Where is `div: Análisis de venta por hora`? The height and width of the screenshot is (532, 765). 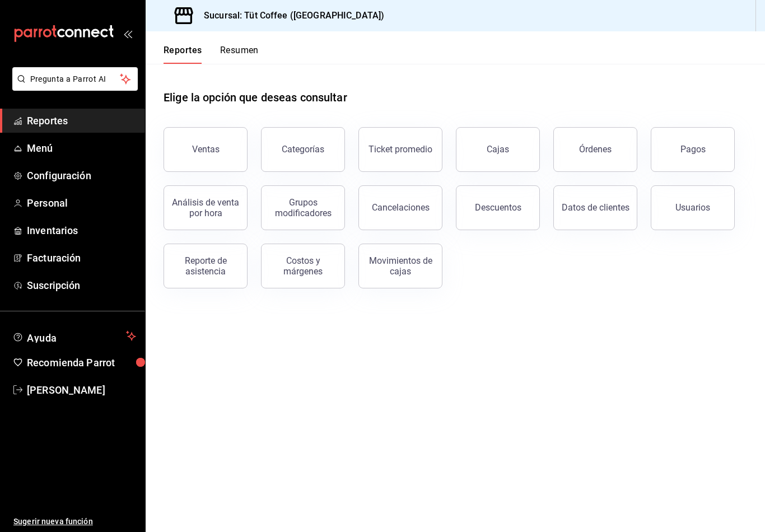 div: Análisis de venta por hora is located at coordinates (205, 208).